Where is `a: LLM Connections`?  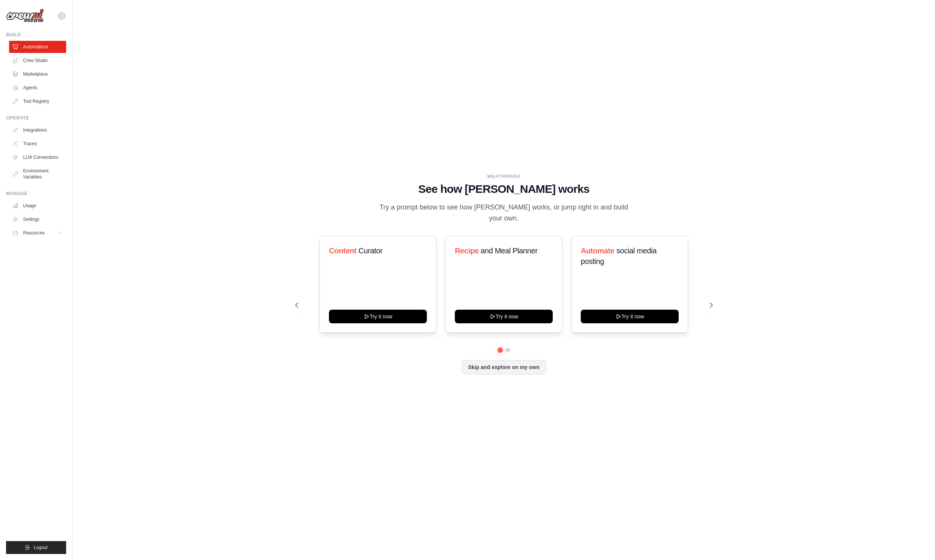
a: LLM Connections is located at coordinates (37, 157).